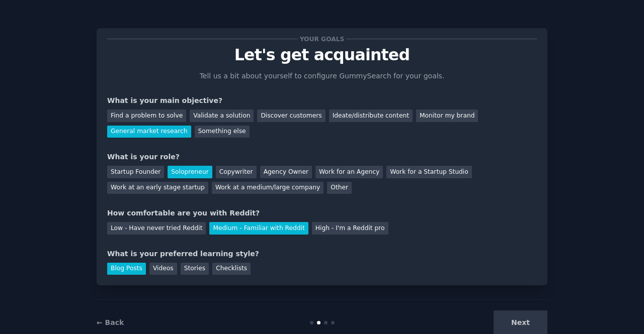  Describe the element at coordinates (322, 55) in the screenshot. I see `p: Let's get acquainted` at that location.